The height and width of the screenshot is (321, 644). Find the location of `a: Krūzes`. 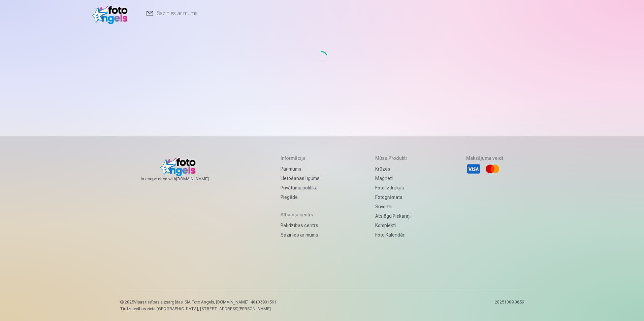

a: Krūzes is located at coordinates (393, 169).